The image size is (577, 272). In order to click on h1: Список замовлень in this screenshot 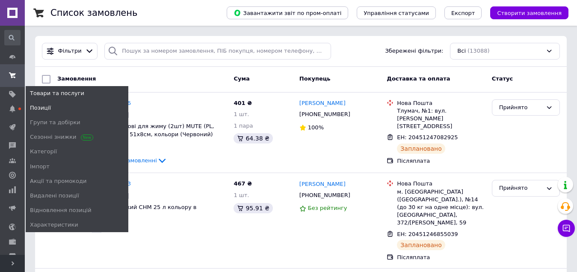, I will do `click(94, 13)`.